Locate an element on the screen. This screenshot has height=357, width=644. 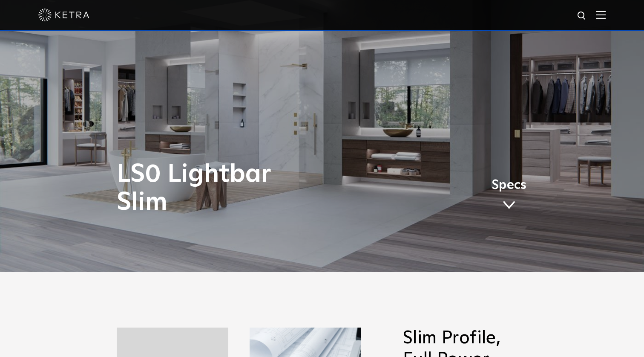
img: search icon is located at coordinates (582, 16).